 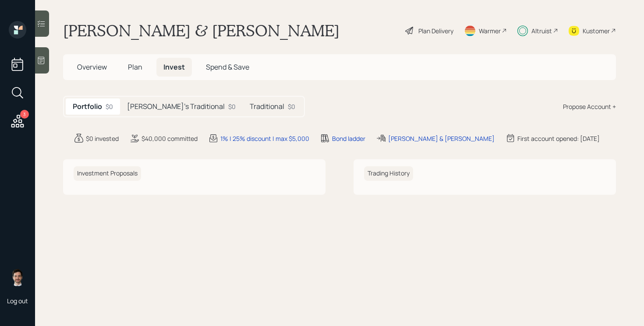 I want to click on div: Propose Account +, so click(x=589, y=107).